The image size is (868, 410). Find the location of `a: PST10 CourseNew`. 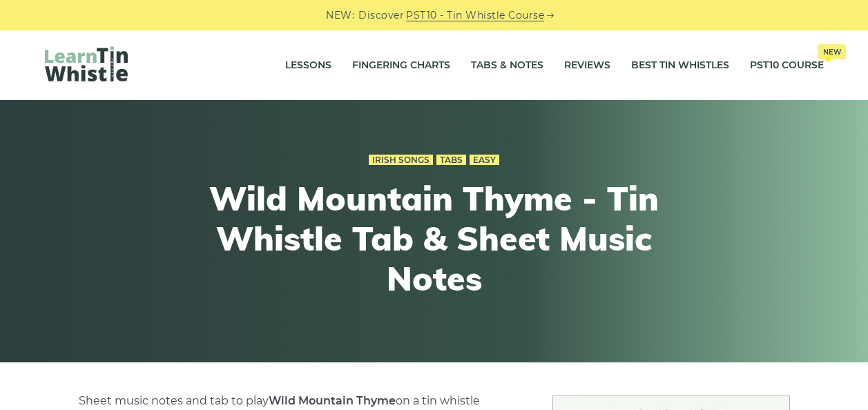

a: PST10 CourseNew is located at coordinates (786, 66).